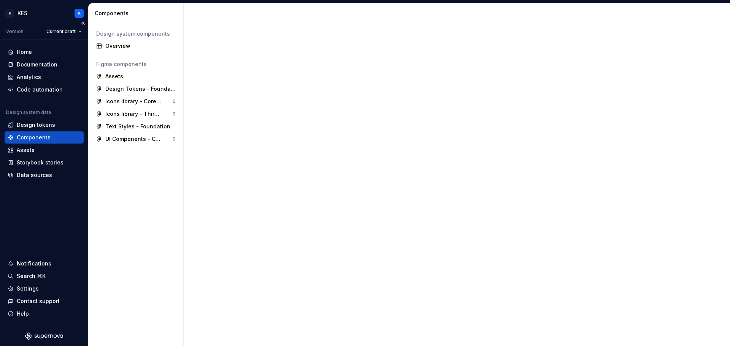 This screenshot has height=346, width=730. I want to click on div: Text Styles - Foundation, so click(138, 127).